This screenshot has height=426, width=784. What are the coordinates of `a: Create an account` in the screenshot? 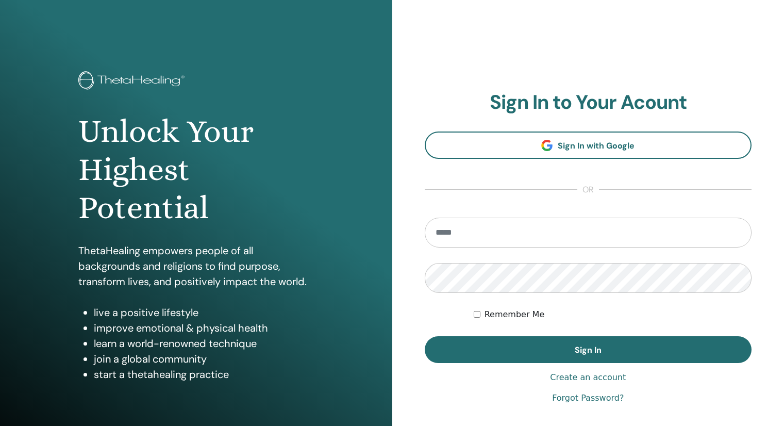 It's located at (588, 377).